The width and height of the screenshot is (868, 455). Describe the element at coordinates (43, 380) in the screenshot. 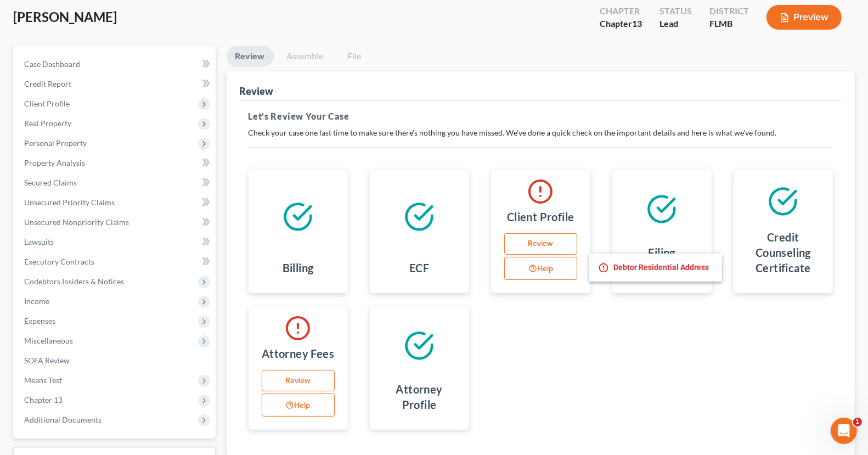

I see `span: Means Test` at that location.